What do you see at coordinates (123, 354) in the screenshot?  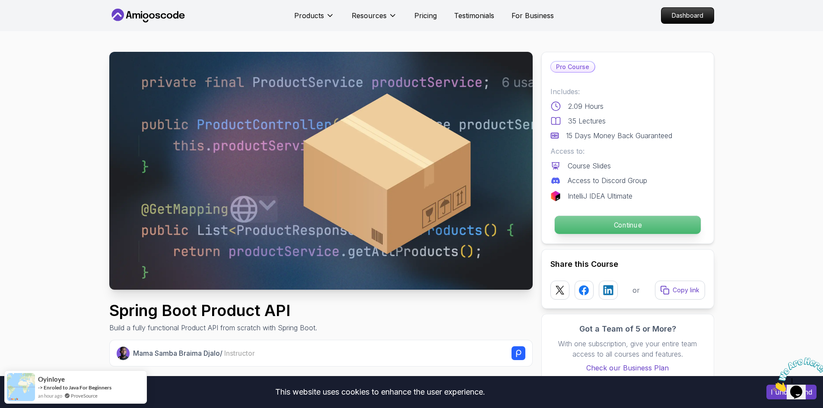 I see `img: Nelson Djalo` at bounding box center [123, 354].